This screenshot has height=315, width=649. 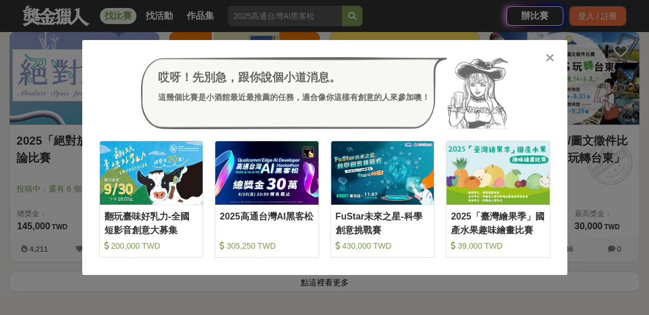 I want to click on a: Cover ImageFuStar未來之星-科學創意挑戰賽 430,000 TWD, so click(x=382, y=199).